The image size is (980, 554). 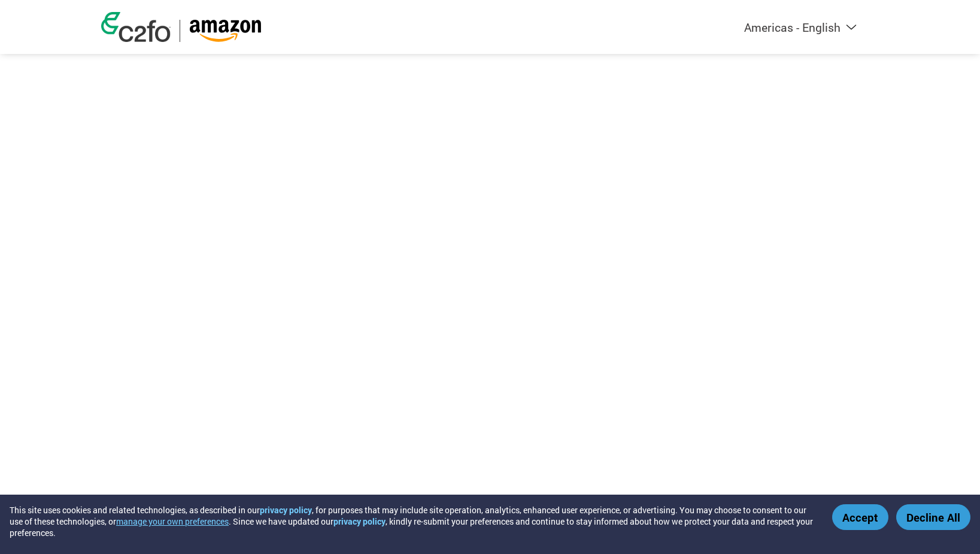 What do you see at coordinates (136, 27) in the screenshot?
I see `img: c2fo logo` at bounding box center [136, 27].